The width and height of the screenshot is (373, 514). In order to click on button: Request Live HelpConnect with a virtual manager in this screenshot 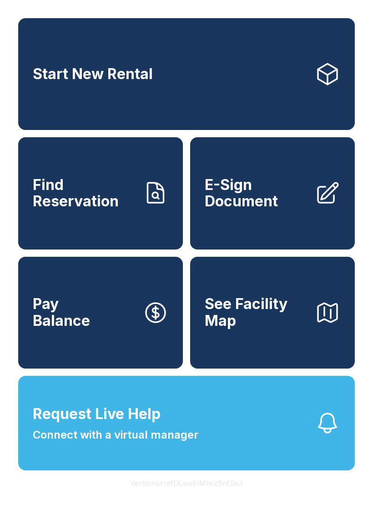, I will do `click(187, 423)`.